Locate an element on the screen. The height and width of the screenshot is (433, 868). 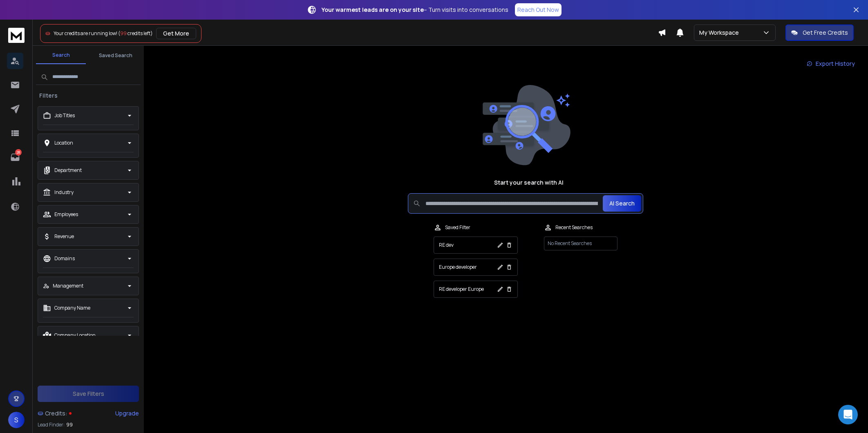
button: AI Search is located at coordinates (622, 203).